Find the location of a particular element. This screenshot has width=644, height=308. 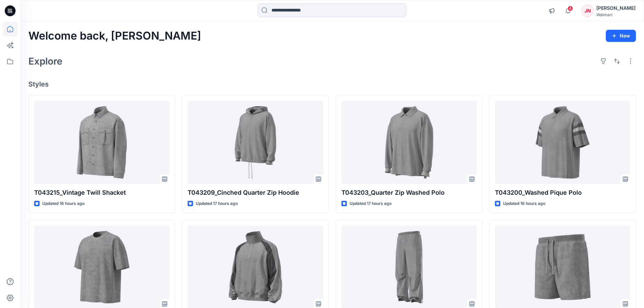

button: New is located at coordinates (620, 36).